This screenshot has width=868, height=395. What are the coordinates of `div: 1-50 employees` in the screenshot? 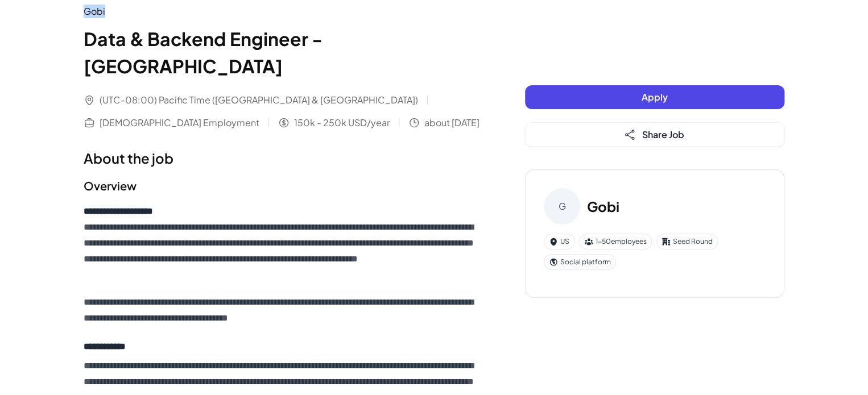 It's located at (616, 242).